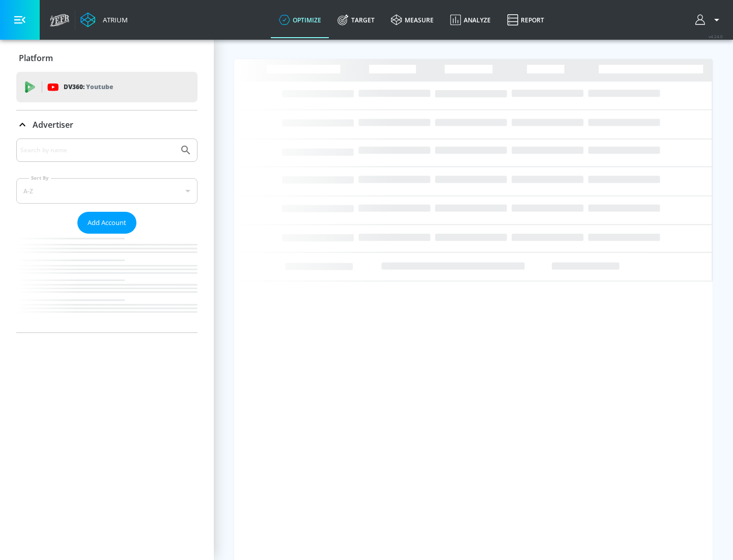 The image size is (733, 560). Describe the element at coordinates (471, 20) in the screenshot. I see `a: Analyze` at that location.